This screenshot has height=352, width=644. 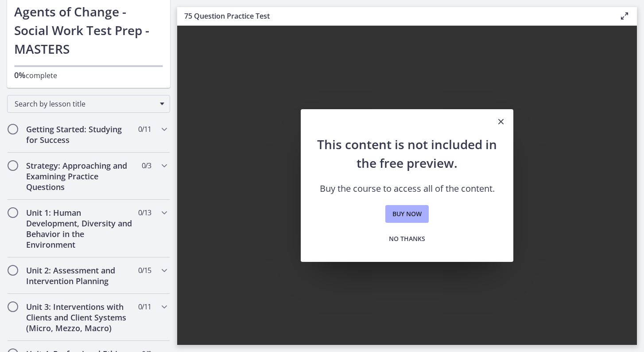 I want to click on span: Search by lesson title, so click(x=85, y=104).